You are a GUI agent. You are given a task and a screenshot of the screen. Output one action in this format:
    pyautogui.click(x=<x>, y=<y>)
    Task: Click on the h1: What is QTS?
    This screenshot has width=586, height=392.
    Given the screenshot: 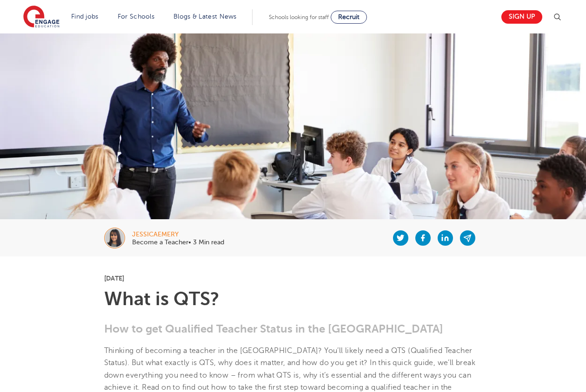 What is the action you would take?
    pyautogui.click(x=293, y=300)
    